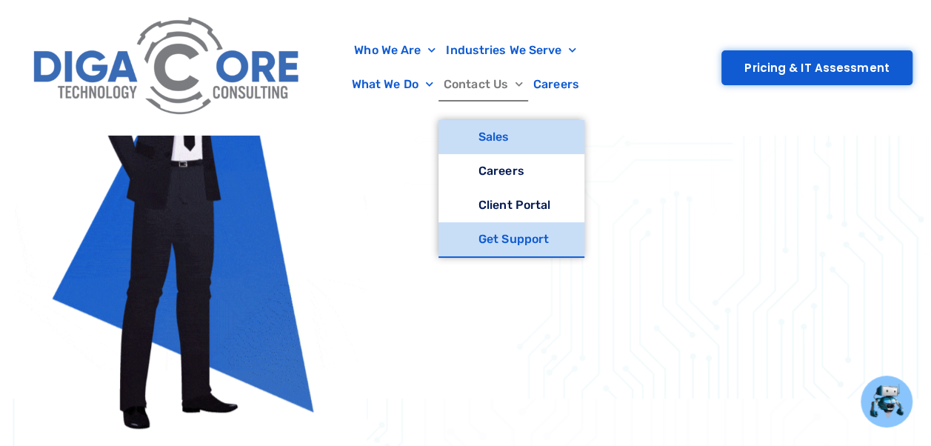 This screenshot has width=931, height=446. Describe the element at coordinates (393, 84) in the screenshot. I see `a: What We Do` at that location.